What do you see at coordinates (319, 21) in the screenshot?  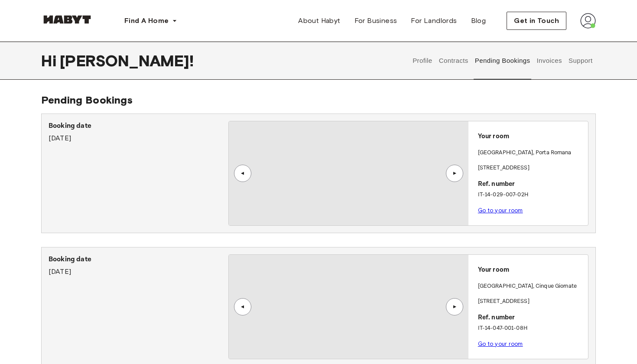 I see `span: About Habyt` at bounding box center [319, 21].